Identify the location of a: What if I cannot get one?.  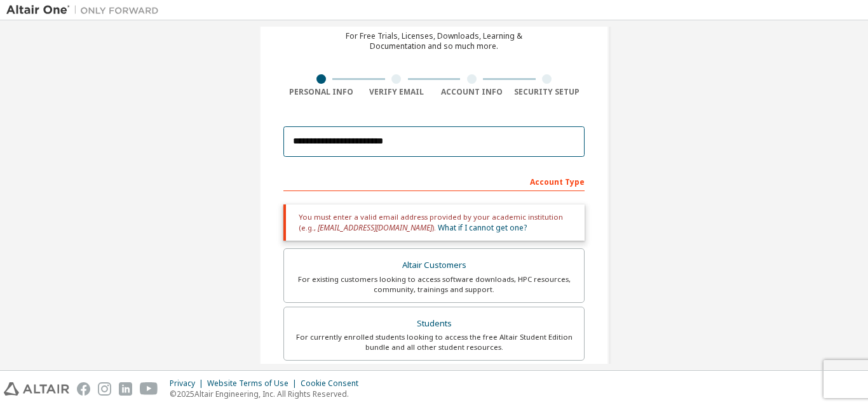
(482, 228).